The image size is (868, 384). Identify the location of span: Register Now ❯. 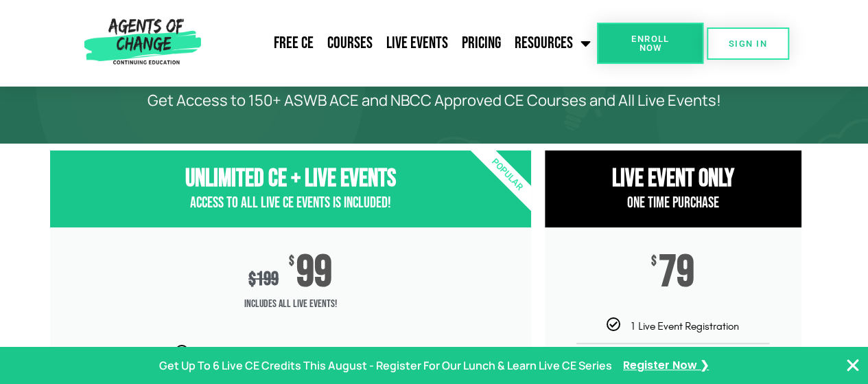
(666, 365).